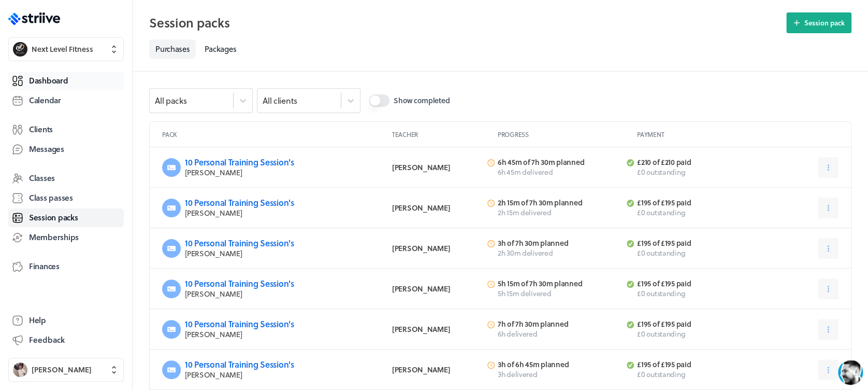 The width and height of the screenshot is (868, 390). I want to click on span: Session packs, so click(54, 217).